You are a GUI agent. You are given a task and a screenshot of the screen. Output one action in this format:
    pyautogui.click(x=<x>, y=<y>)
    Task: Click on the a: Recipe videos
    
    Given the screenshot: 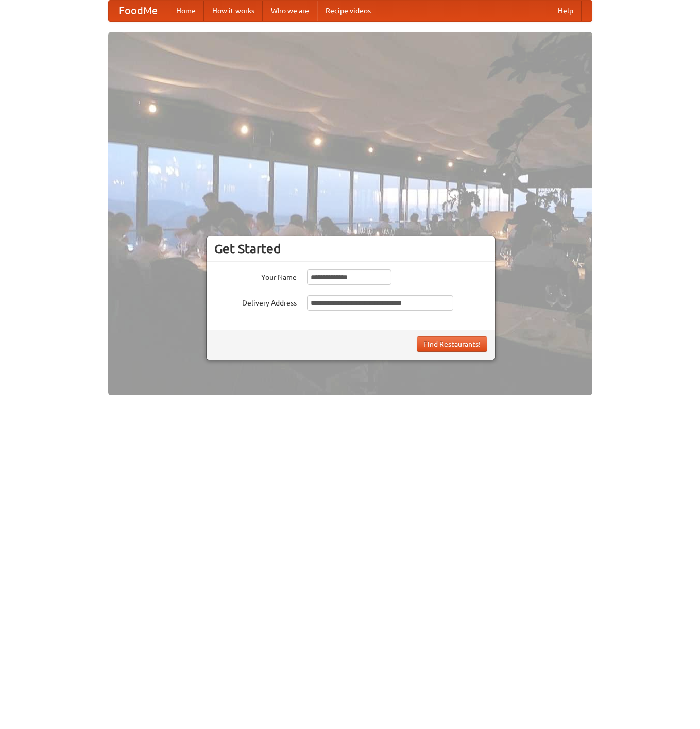 What is the action you would take?
    pyautogui.click(x=349, y=11)
    